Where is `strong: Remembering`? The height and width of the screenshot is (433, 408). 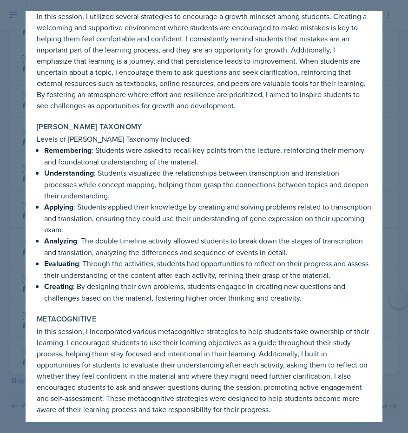 strong: Remembering is located at coordinates (68, 150).